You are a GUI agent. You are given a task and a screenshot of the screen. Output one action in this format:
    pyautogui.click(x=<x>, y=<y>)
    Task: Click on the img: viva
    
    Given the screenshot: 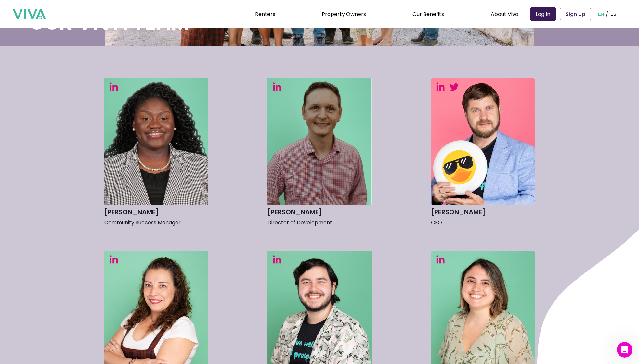 What is the action you would take?
    pyautogui.click(x=29, y=14)
    